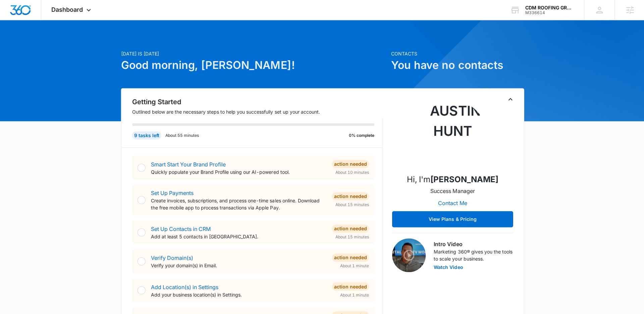  I want to click on img: Intro Video, so click(408, 255).